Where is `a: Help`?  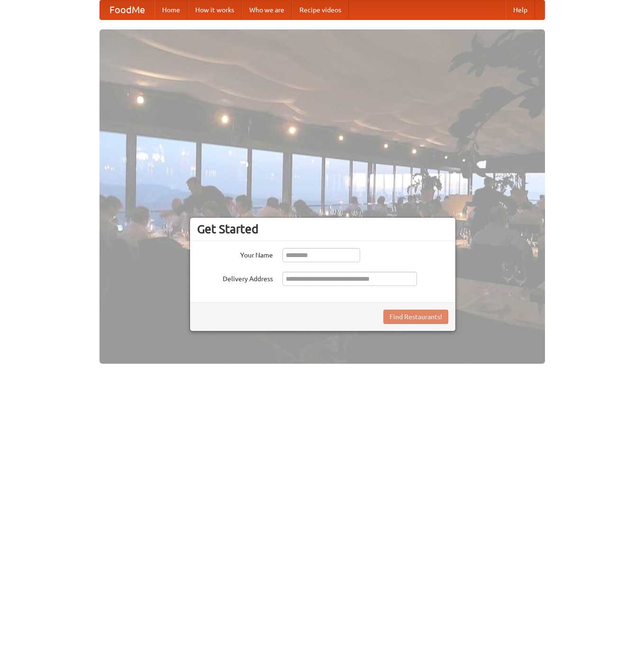
a: Help is located at coordinates (521, 10).